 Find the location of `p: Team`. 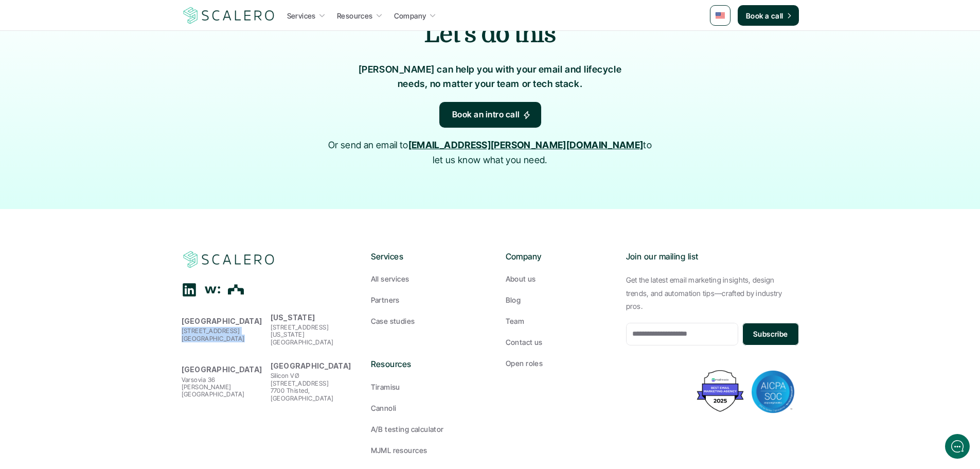

p: Team is located at coordinates (515, 320).